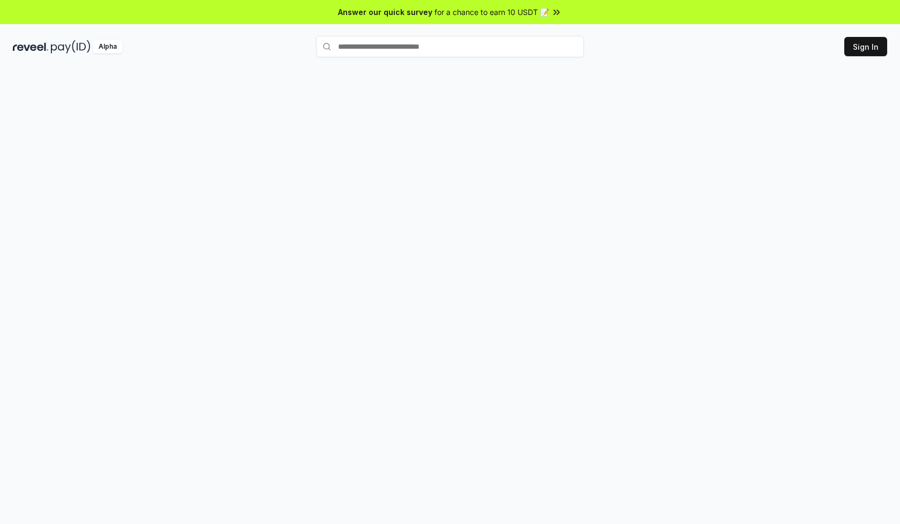 This screenshot has width=900, height=524. What do you see at coordinates (492, 12) in the screenshot?
I see `span: for a chance to earn 10 USDT 📝` at bounding box center [492, 12].